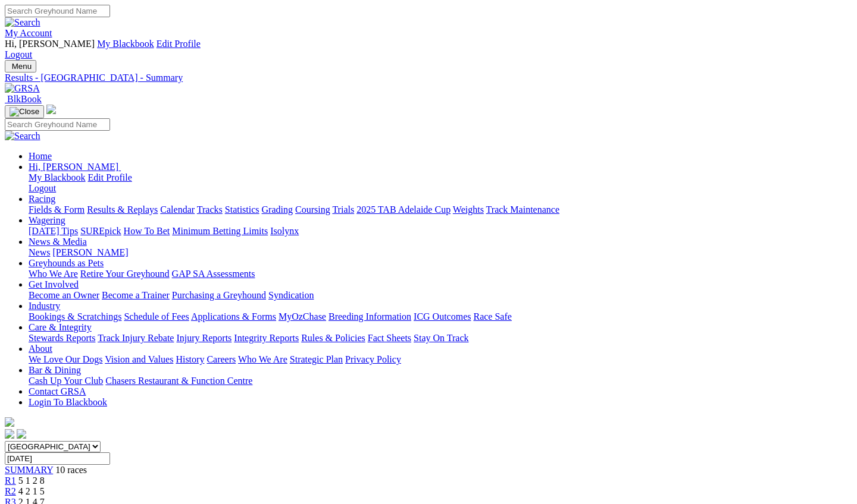 The image size is (857, 504). What do you see at coordinates (440, 338) in the screenshot?
I see `div: Care & Integrity` at bounding box center [440, 338].